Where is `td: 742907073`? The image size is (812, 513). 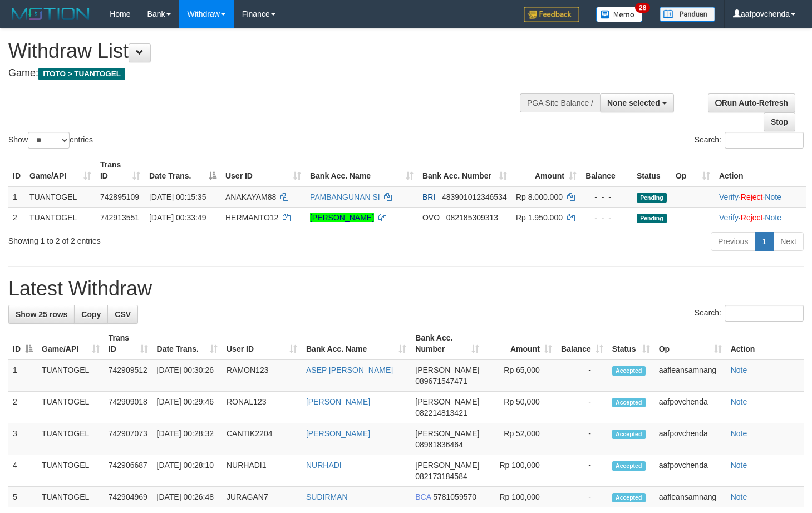 td: 742907073 is located at coordinates (128, 439).